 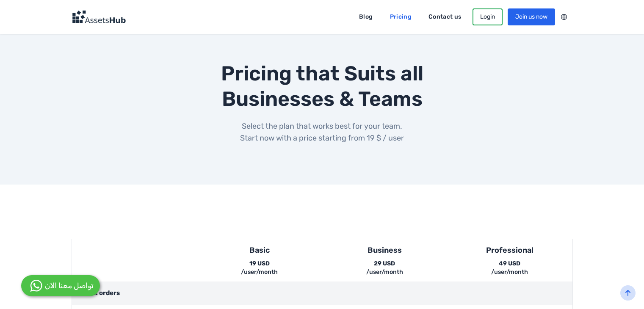 What do you see at coordinates (322, 86) in the screenshot?
I see `h2: Pricing that Suits all Businesses & Teams` at bounding box center [322, 86].